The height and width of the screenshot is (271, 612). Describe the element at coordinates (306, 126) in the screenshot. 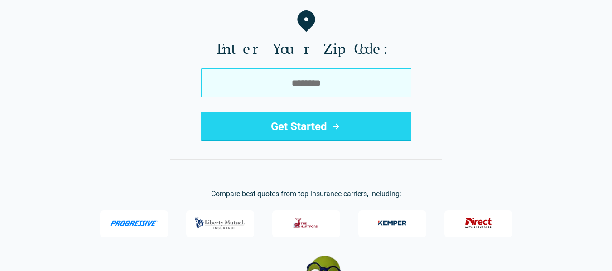

I see `button: Get Started` at that location.